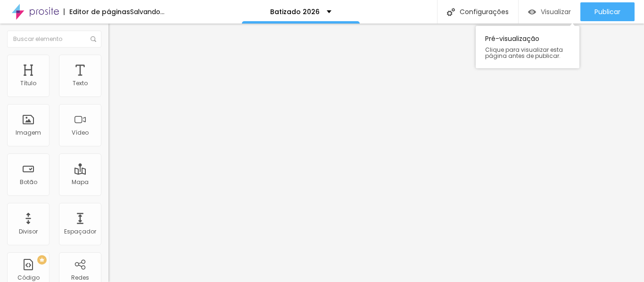 Image resolution: width=644 pixels, height=282 pixels. What do you see at coordinates (484, 12) in the screenshot?
I see `font: Configurações` at bounding box center [484, 12].